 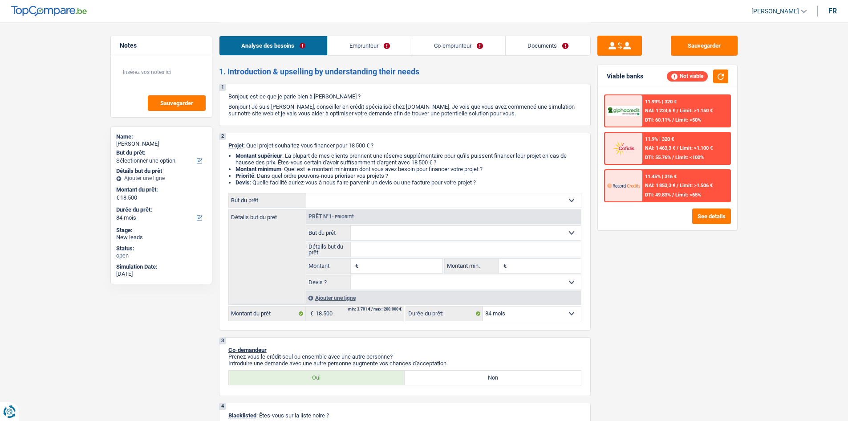 I want to click on div: 11.45% | 316 €, so click(x=661, y=176).